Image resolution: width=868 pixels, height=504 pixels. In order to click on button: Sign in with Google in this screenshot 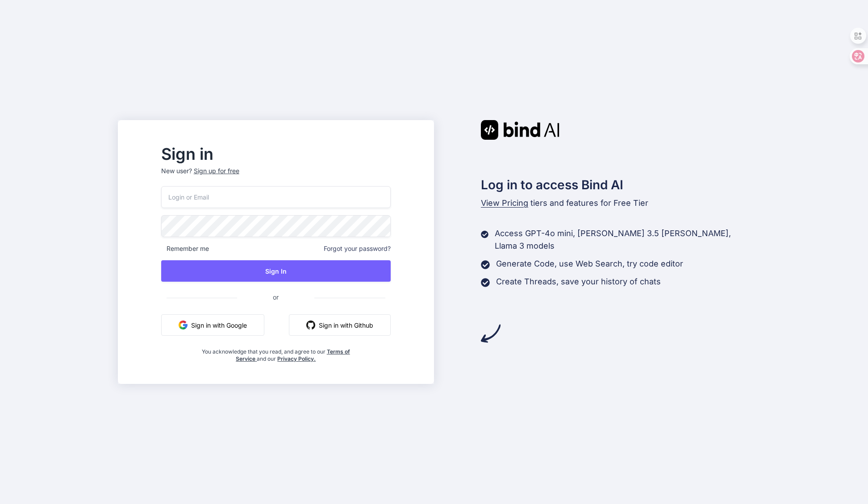, I will do `click(212, 325)`.